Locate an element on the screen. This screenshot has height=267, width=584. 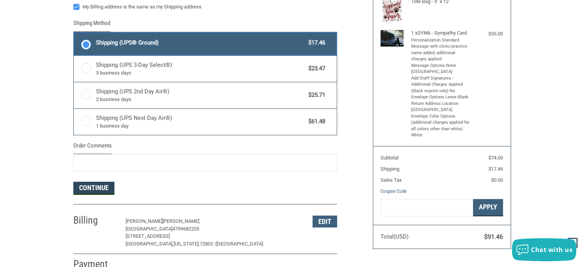
span: Shipping (UPS 2nd Day Air®) is located at coordinates (200, 95).